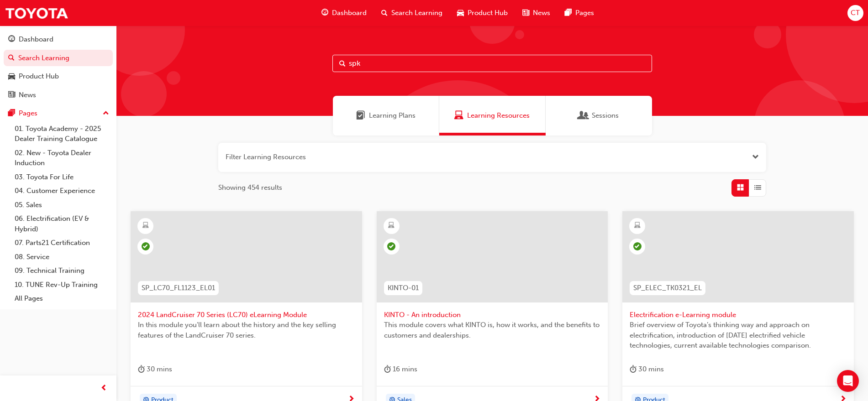 This screenshot has height=401, width=868. What do you see at coordinates (61, 257) in the screenshot?
I see `a: 08. Service` at bounding box center [61, 257].